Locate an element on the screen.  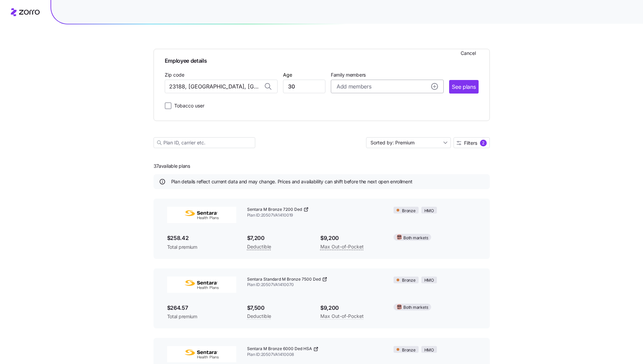
span: Employee details is located at coordinates (322, 60).